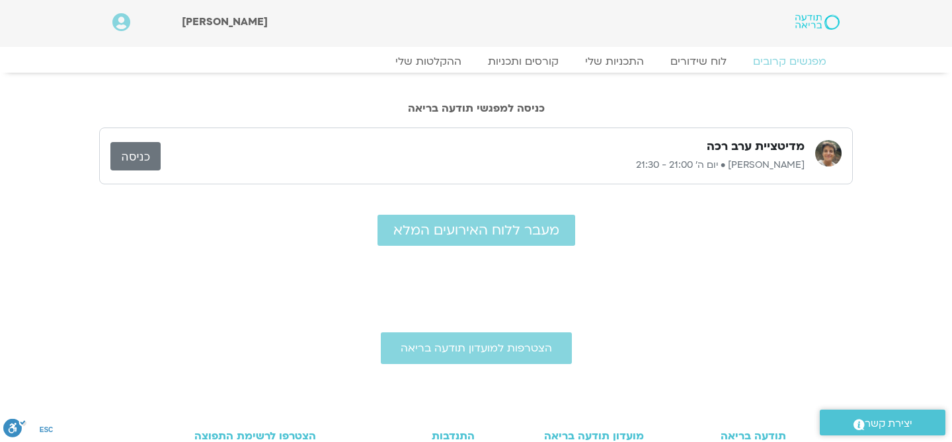 The height and width of the screenshot is (442, 952). Describe the element at coordinates (523, 61) in the screenshot. I see `a: קורסים ותכניות` at that location.